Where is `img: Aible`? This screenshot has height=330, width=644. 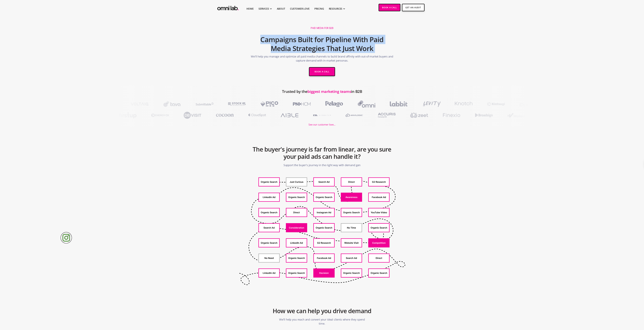
img: Aible is located at coordinates (289, 115).